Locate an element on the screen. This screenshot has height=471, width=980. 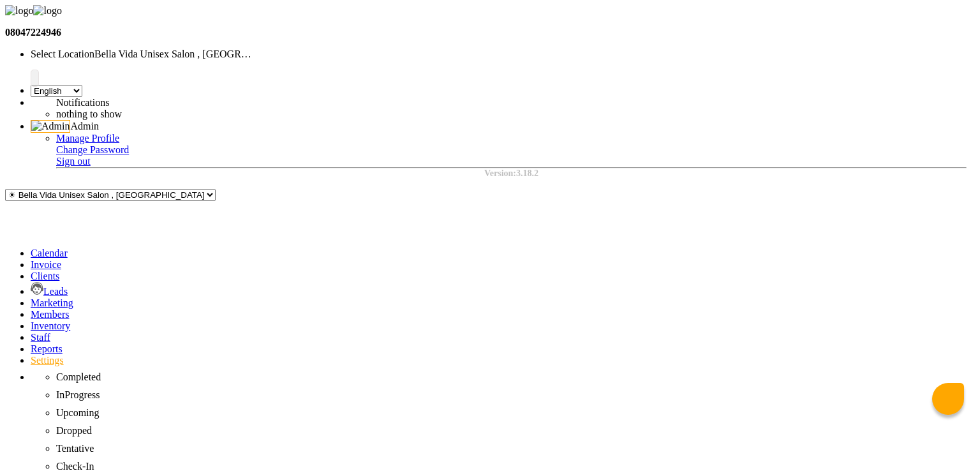
span: Inventory is located at coordinates (50, 325).